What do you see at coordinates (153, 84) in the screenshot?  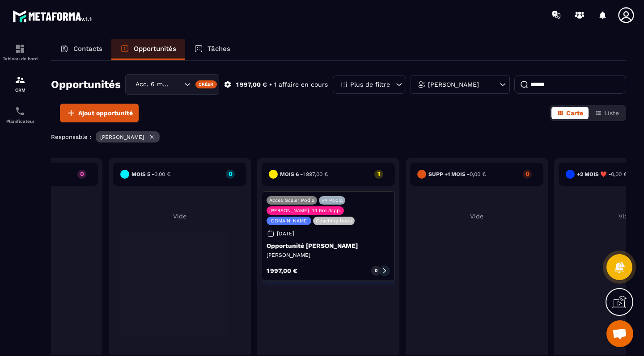 I see `span: Acc. 6 mois - 3 appels` at bounding box center [153, 84].